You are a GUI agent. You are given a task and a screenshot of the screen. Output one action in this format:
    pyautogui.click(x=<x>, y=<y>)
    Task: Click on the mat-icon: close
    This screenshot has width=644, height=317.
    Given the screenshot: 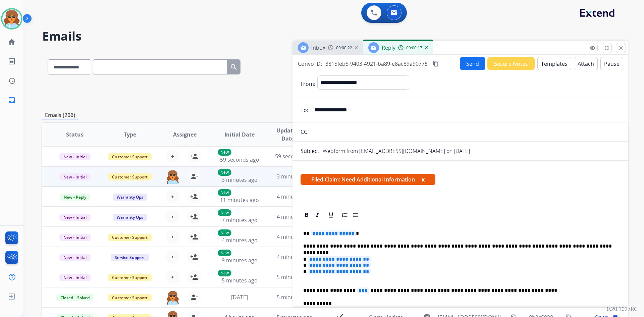 What is the action you would take?
    pyautogui.click(x=621, y=48)
    